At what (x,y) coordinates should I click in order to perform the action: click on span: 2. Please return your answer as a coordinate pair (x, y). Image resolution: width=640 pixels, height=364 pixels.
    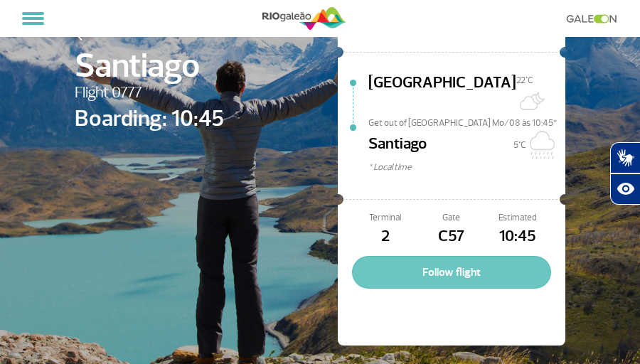
    Looking at the image, I should click on (385, 236).